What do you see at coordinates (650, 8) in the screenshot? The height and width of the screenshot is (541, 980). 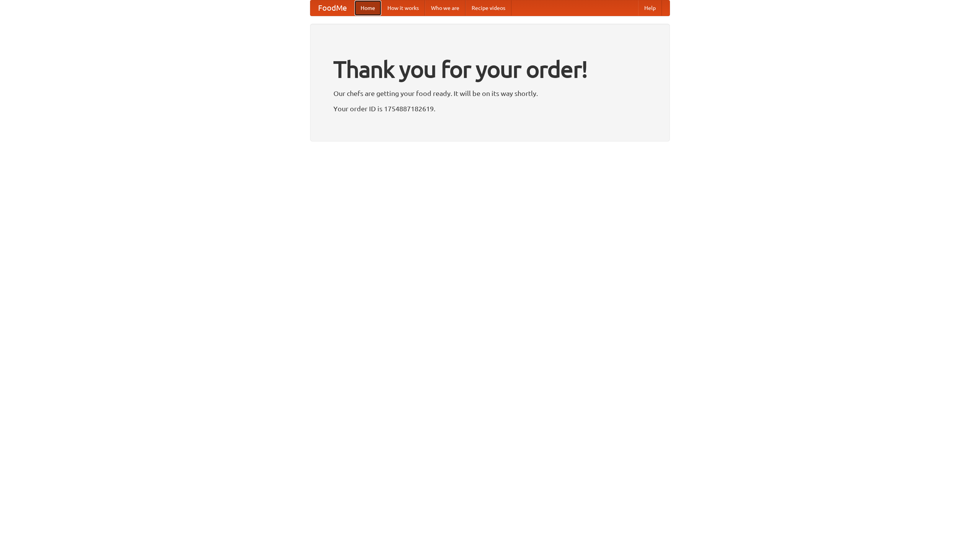 I see `a: Help` at bounding box center [650, 8].